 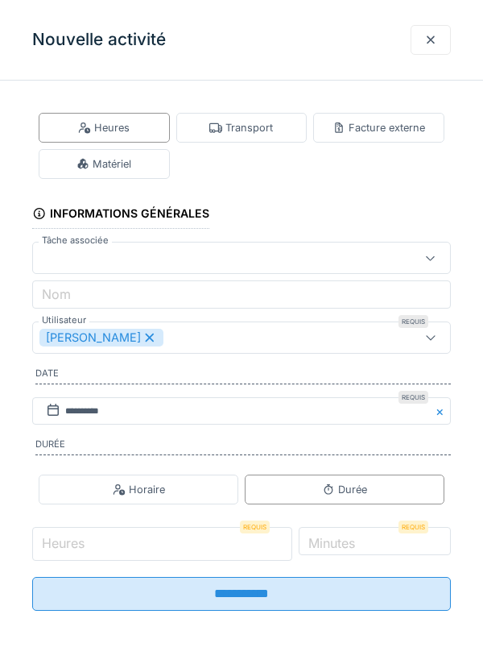 What do you see at coordinates (104, 127) in the screenshot?
I see `div: Heures` at bounding box center [104, 127].